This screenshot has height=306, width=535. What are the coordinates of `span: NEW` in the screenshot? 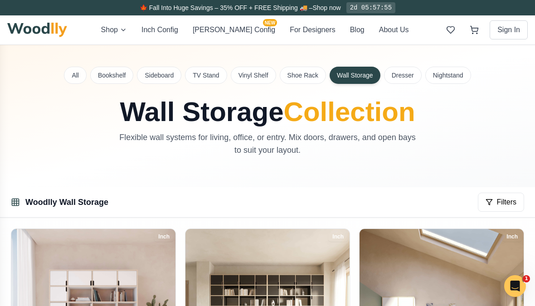 It's located at (270, 23).